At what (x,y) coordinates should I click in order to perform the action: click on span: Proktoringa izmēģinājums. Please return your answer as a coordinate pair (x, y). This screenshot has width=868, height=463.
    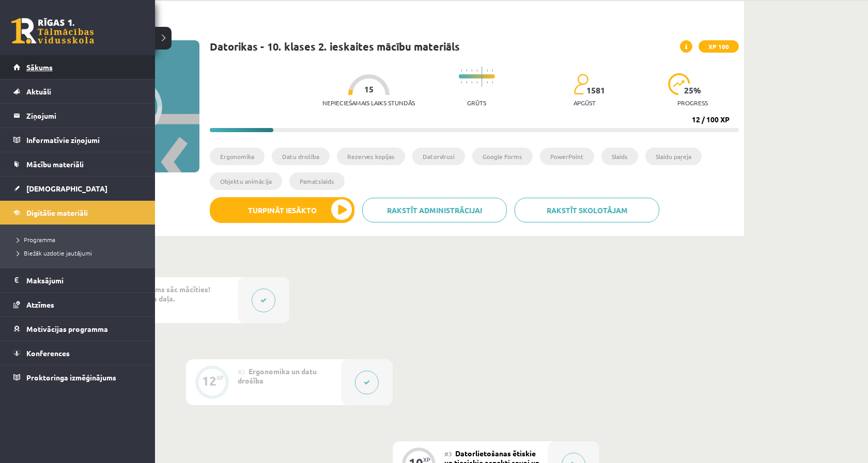
    Looking at the image, I should click on (72, 377).